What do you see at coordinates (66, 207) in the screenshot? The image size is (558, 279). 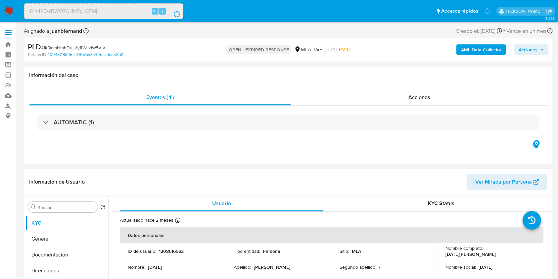 I see `input: Buscar` at bounding box center [66, 207].